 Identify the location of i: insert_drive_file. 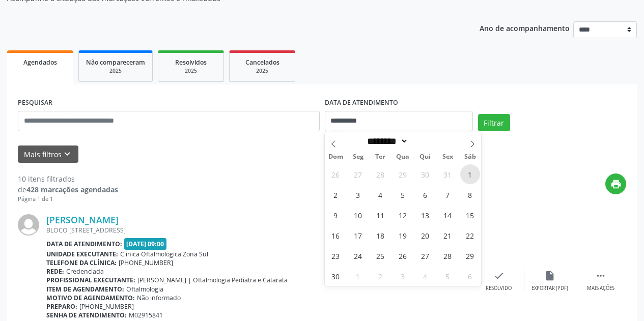
(550, 275).